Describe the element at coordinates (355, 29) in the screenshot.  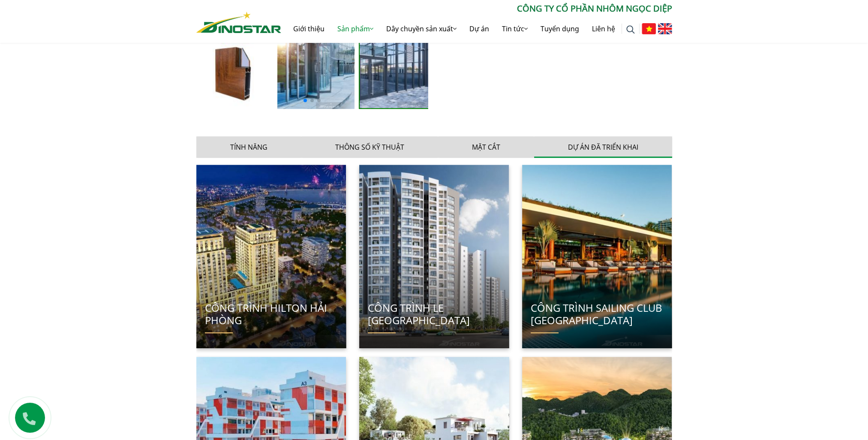
I see `a: Sản phẩm` at that location.